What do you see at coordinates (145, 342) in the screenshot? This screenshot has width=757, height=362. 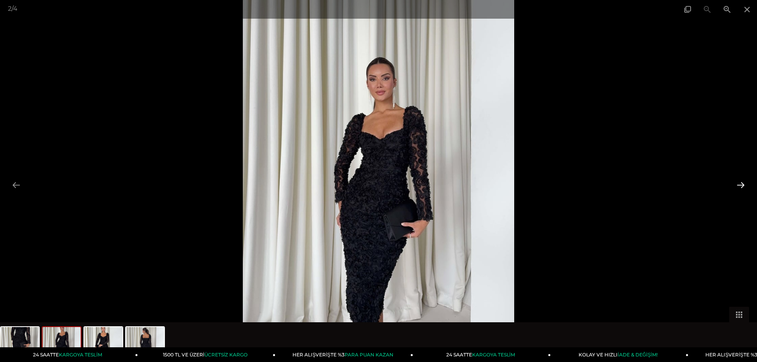 I see `img: christiana-elbise-26k009-dfcd1-.jpg` at bounding box center [145, 342].